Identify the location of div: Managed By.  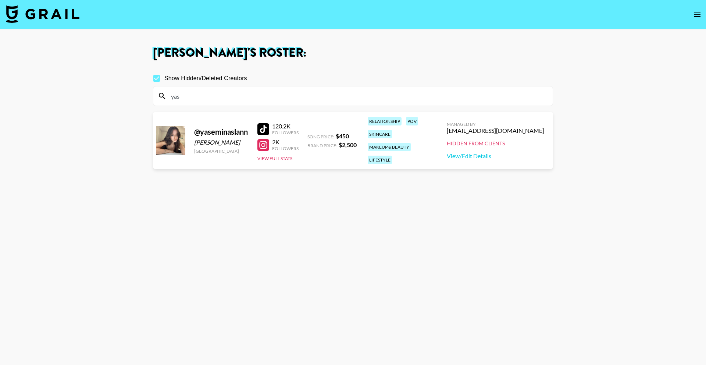
(495, 124).